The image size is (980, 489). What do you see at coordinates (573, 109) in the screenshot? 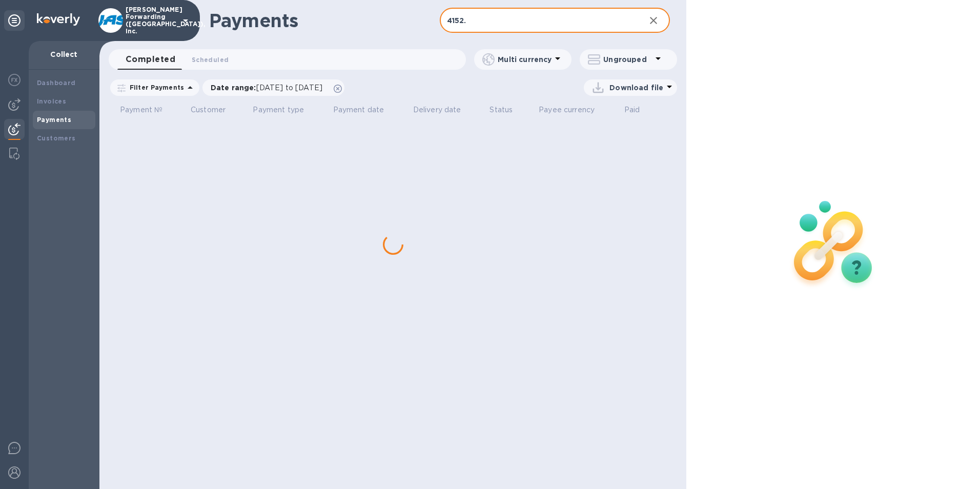
I see `span: Payee currency` at bounding box center [573, 109].